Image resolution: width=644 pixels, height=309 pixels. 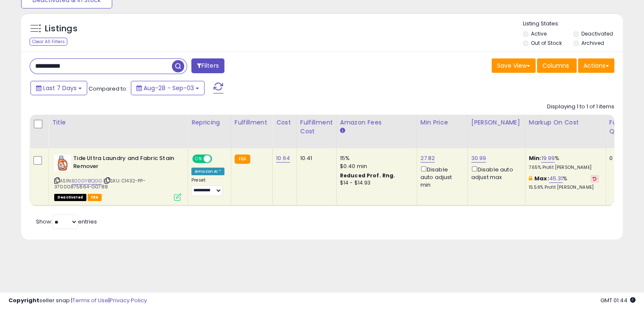 I want to click on div: 10.41, so click(x=315, y=158).